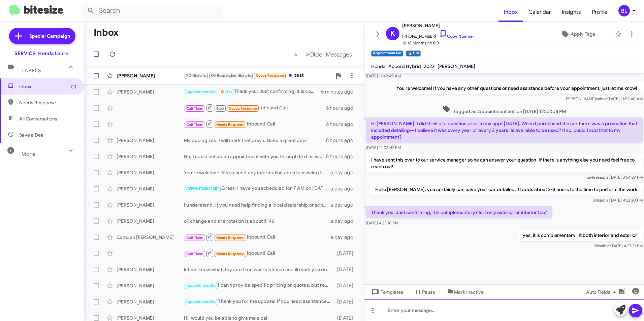 This screenshot has width=644, height=321. Describe the element at coordinates (106, 33) in the screenshot. I see `h1: Inbox` at that location.